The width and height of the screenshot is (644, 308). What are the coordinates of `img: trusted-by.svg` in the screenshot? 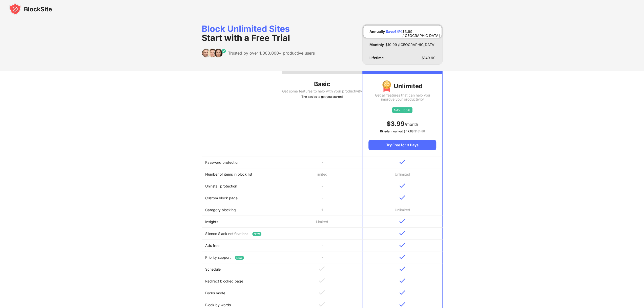 It's located at (214, 53).